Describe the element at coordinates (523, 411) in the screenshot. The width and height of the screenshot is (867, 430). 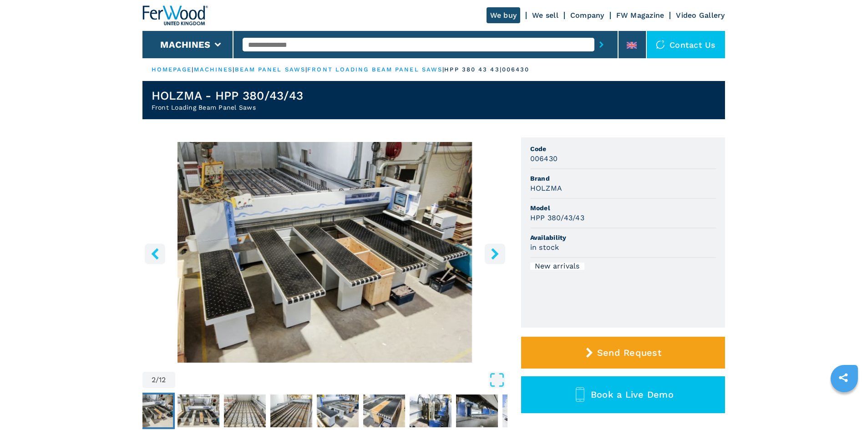
I see `button: Go to Slide 10` at that location.